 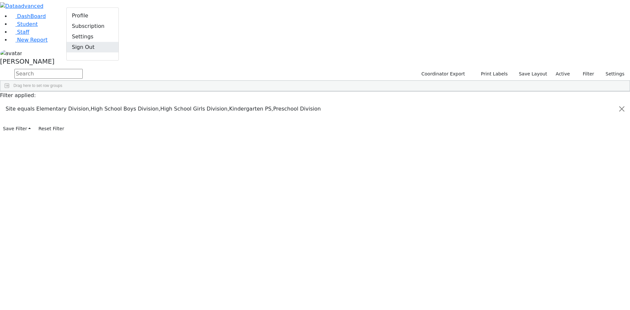 What do you see at coordinates (93, 26) in the screenshot?
I see `a: Subscription` at bounding box center [93, 26].